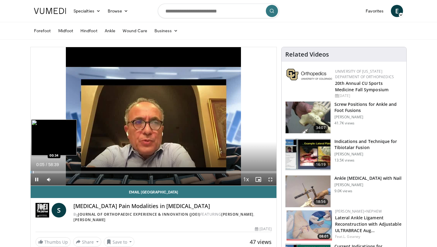  Describe the element at coordinates (42, 210) in the screenshot. I see `img: Journal of Orthopaedic Experience & Innovation (JOEI)` at that location.